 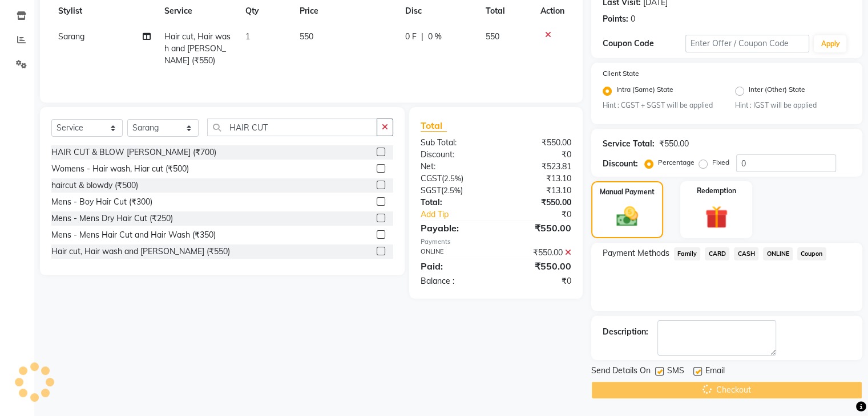 I want to click on span: CGST, so click(x=430, y=179).